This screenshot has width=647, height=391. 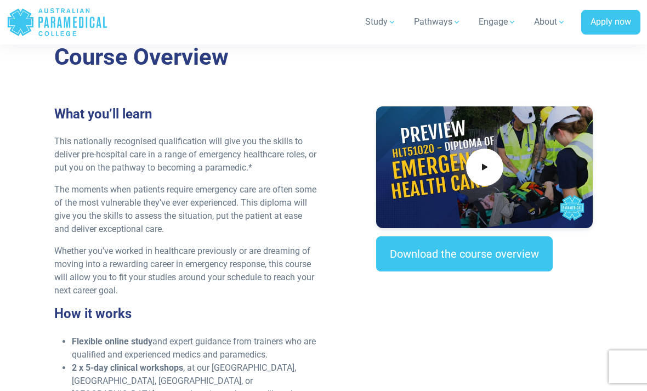 I want to click on a: Pathways, so click(x=438, y=22).